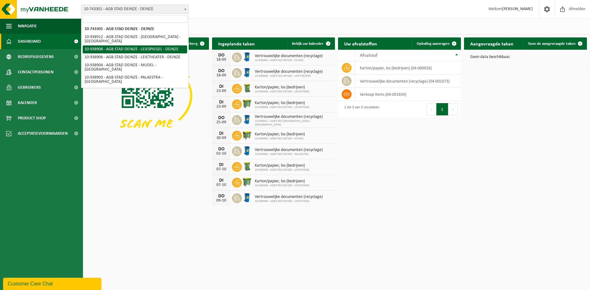 The height and width of the screenshot is (290, 590). Describe the element at coordinates (236, 43) in the screenshot. I see `h2: Ingeplande taken` at that location.